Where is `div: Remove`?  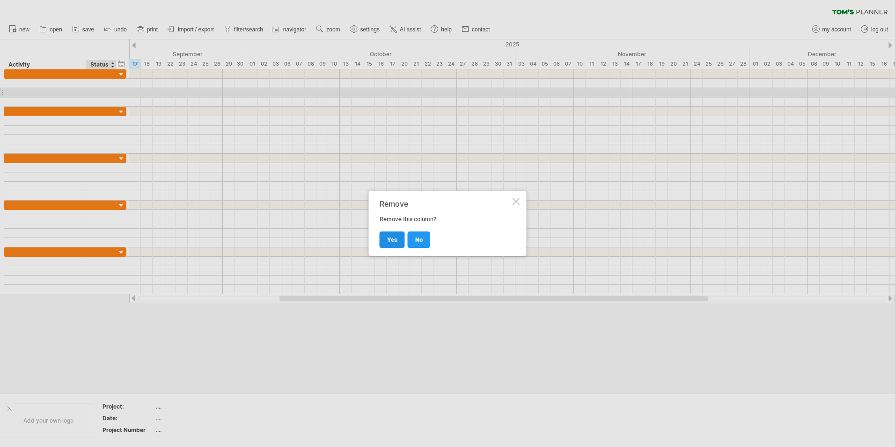
div: Remove is located at coordinates (445, 204).